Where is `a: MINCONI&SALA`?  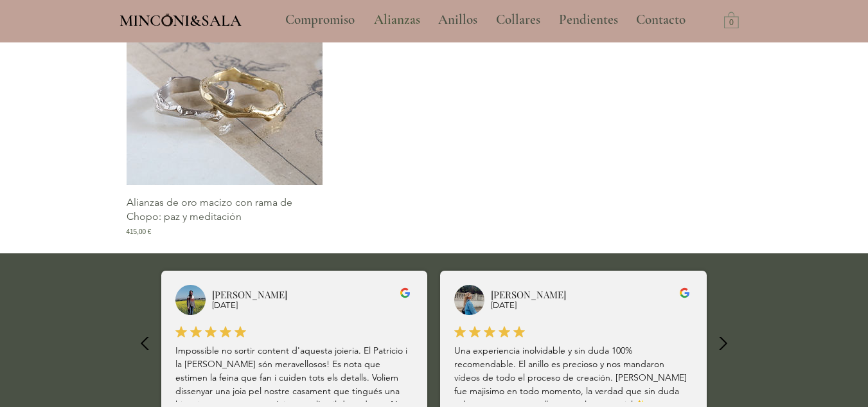
a: MINCONI&SALA is located at coordinates (181, 18).